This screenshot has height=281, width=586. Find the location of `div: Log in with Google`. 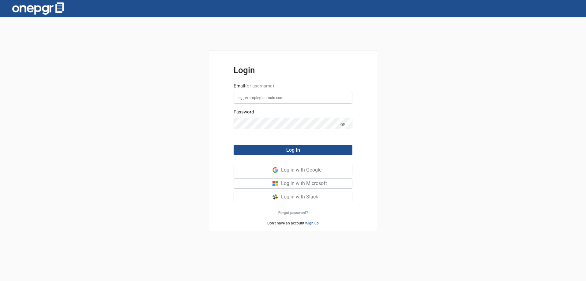

div: Log in with Google is located at coordinates (317, 170).